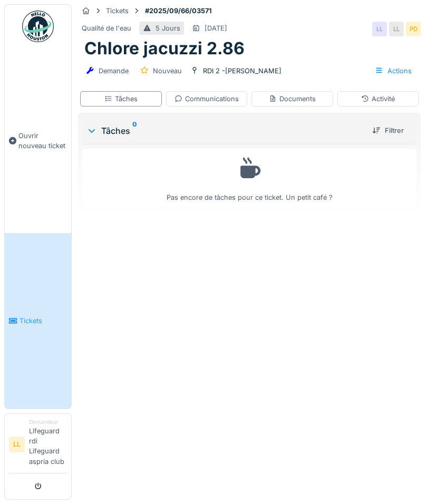 The height and width of the screenshot is (504, 427). What do you see at coordinates (43, 321) in the screenshot?
I see `span: Tickets` at bounding box center [43, 321].